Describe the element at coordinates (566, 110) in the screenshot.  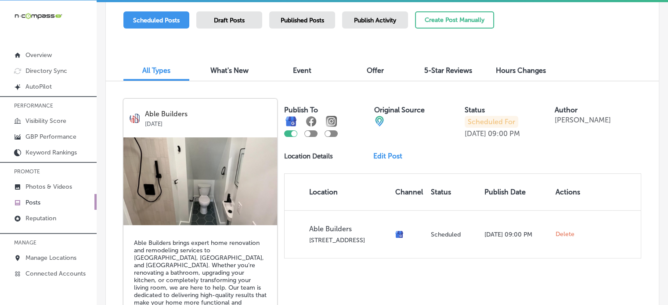
I see `label: Author` at that location.